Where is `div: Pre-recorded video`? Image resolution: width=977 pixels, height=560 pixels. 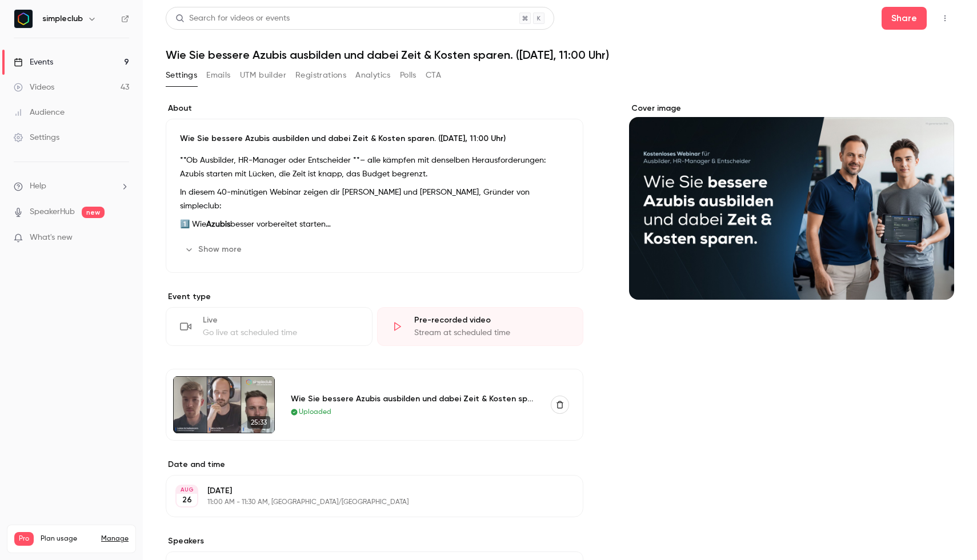
div: Pre-recorded video is located at coordinates (492, 320).